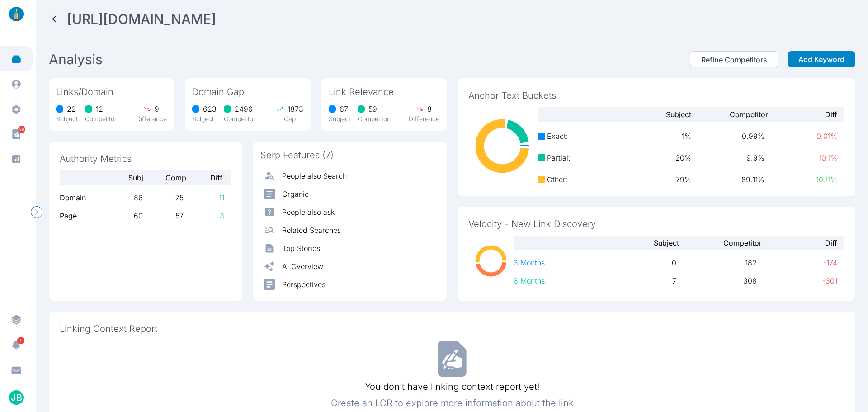 This screenshot has width=868, height=412. Describe the element at coordinates (122, 198) in the screenshot. I see `span: 86` at that location.